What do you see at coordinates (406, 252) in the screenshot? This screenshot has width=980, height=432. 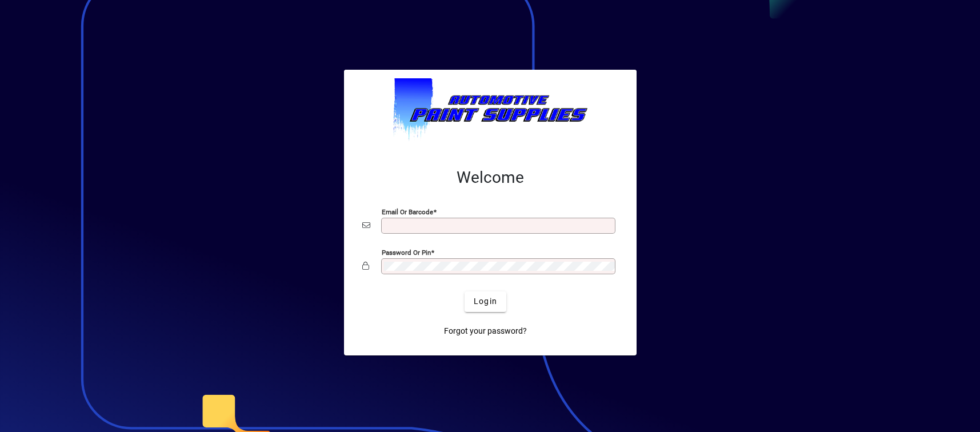 I see `mat-label: Password or Pin` at bounding box center [406, 252].